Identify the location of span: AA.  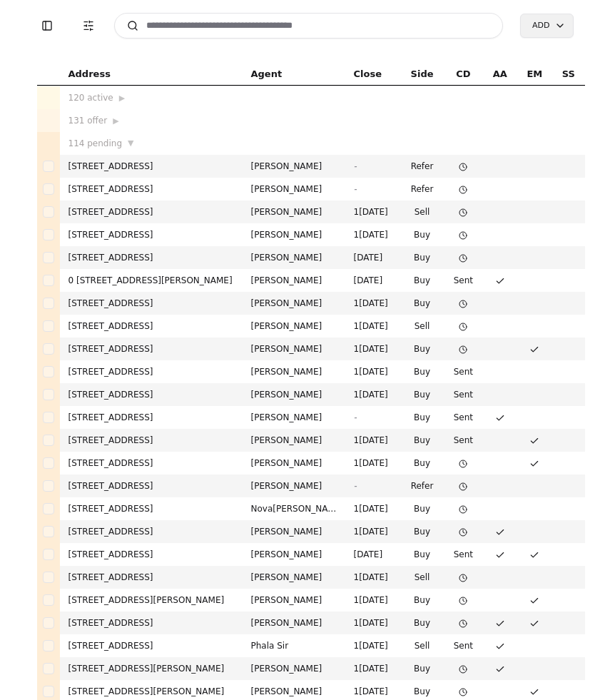
(500, 74).